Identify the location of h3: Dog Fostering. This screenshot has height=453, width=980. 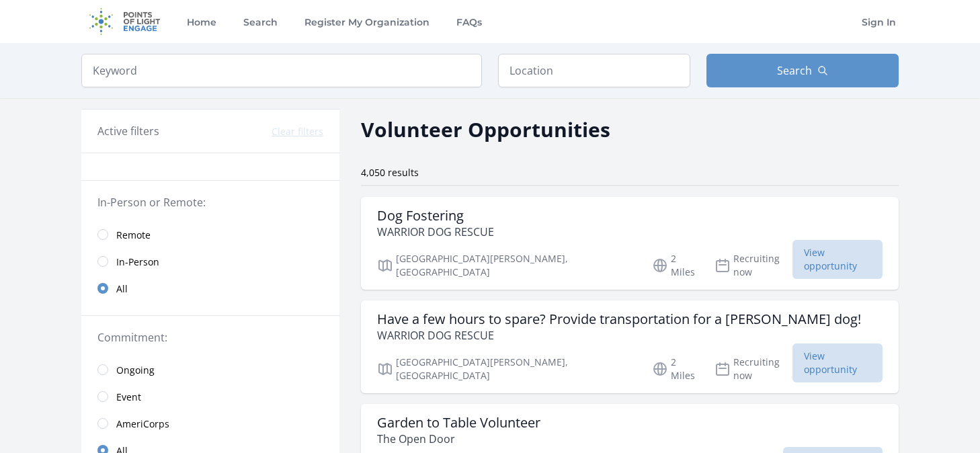
(435, 216).